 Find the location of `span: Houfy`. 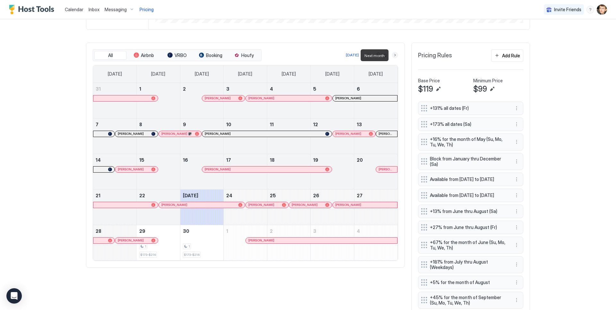

span: Houfy is located at coordinates (247, 55).